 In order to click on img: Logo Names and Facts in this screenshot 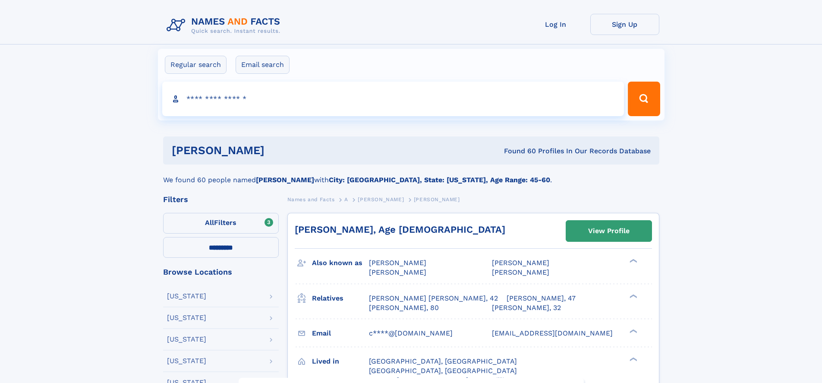, I will do `click(225, 25)`.